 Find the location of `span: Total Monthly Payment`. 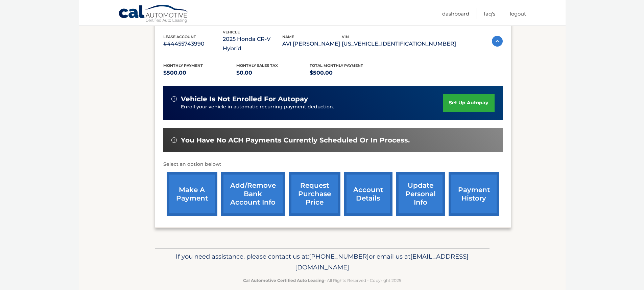

span: Total Monthly Payment is located at coordinates (336, 66).